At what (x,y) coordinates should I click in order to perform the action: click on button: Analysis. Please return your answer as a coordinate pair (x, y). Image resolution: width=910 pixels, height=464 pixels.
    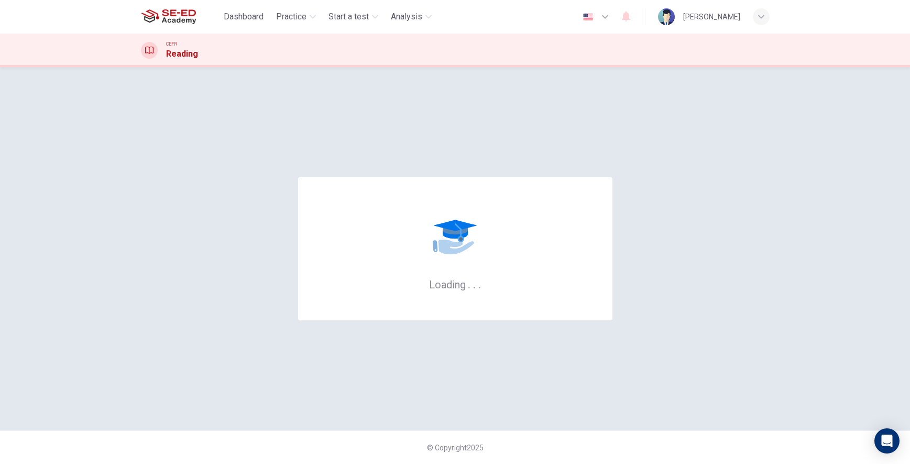
    Looking at the image, I should click on (411, 17).